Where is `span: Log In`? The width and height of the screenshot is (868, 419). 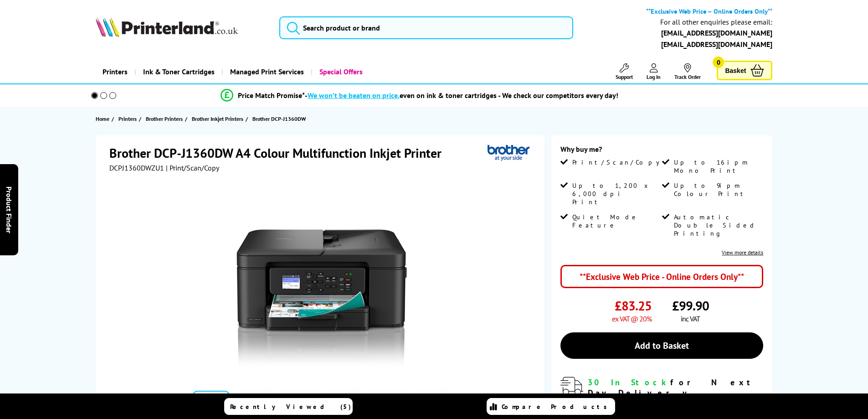
span: Log In is located at coordinates (654, 76).